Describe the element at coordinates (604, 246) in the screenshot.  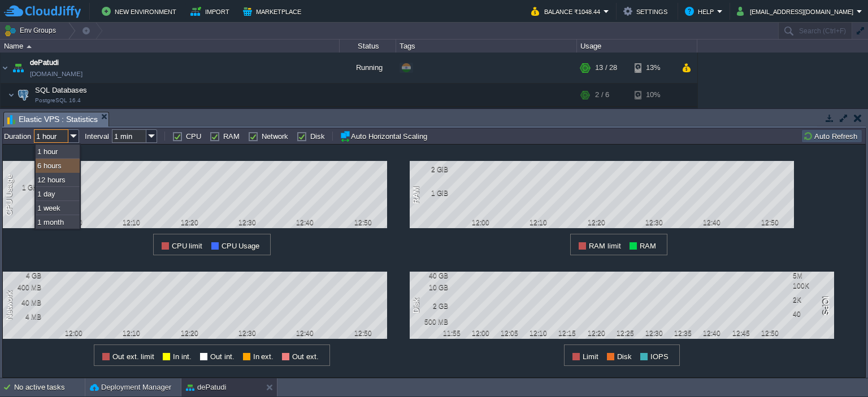
I see `span: RAM limit` at that location.